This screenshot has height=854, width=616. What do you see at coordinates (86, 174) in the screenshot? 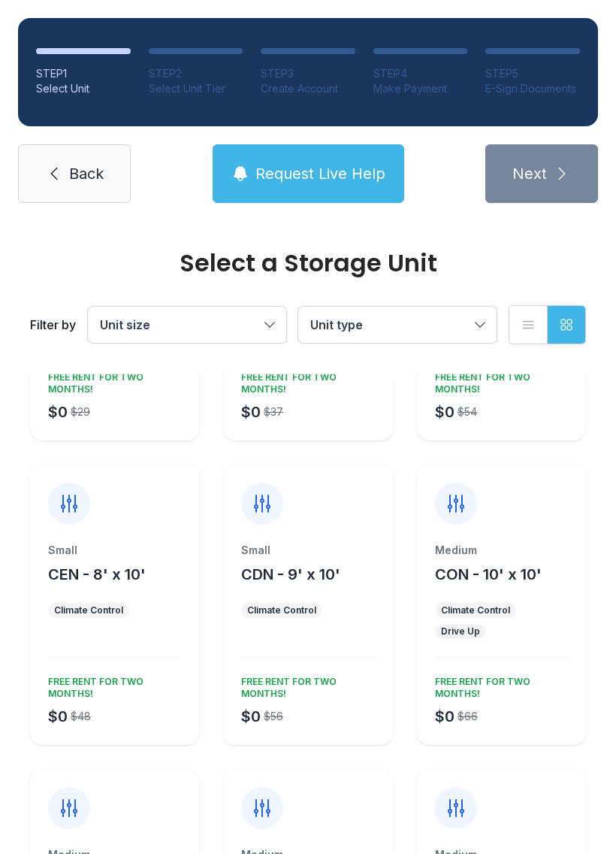
I see `span: Back` at bounding box center [86, 174].